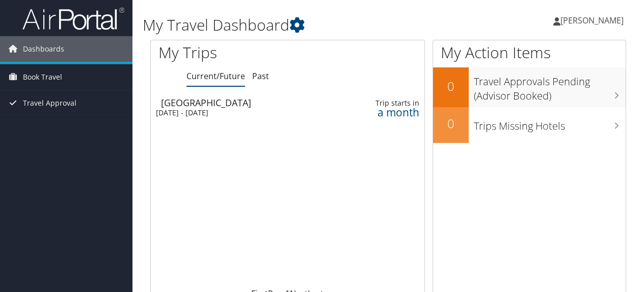 This screenshot has height=292, width=644. Describe the element at coordinates (550, 123) in the screenshot. I see `h3: Trips Missing Hotels` at that location.